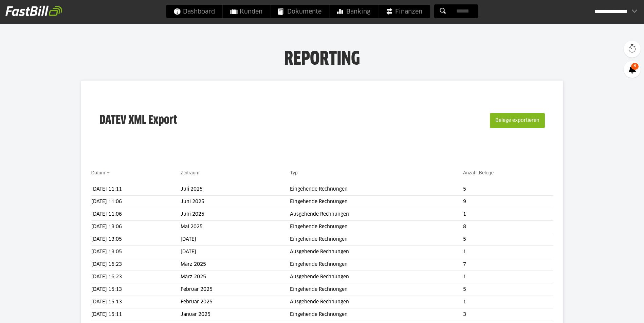 Image resolution: width=644 pixels, height=323 pixels. Describe the element at coordinates (235, 190) in the screenshot. I see `td: Juli 2025` at that location.